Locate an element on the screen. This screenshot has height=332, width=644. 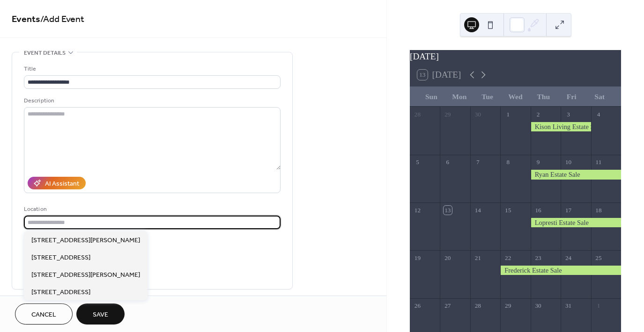
div: 20 is located at coordinates (448, 259).